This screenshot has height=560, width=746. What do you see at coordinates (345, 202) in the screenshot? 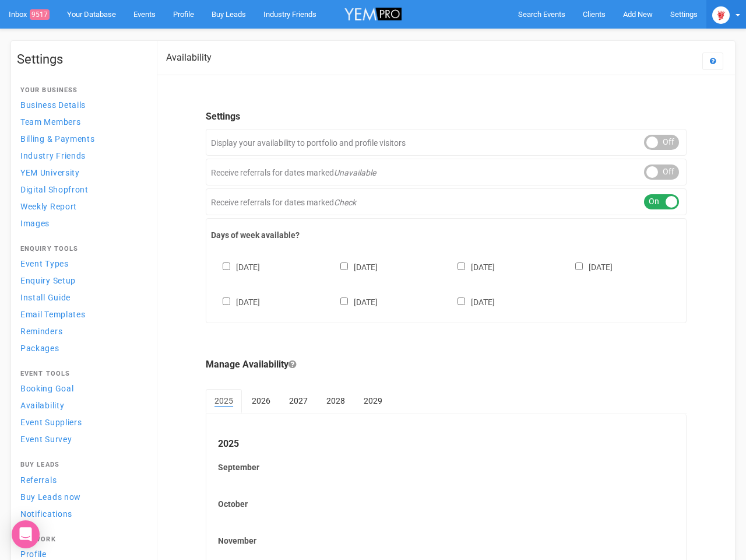
I see `em: Check` at bounding box center [345, 202].